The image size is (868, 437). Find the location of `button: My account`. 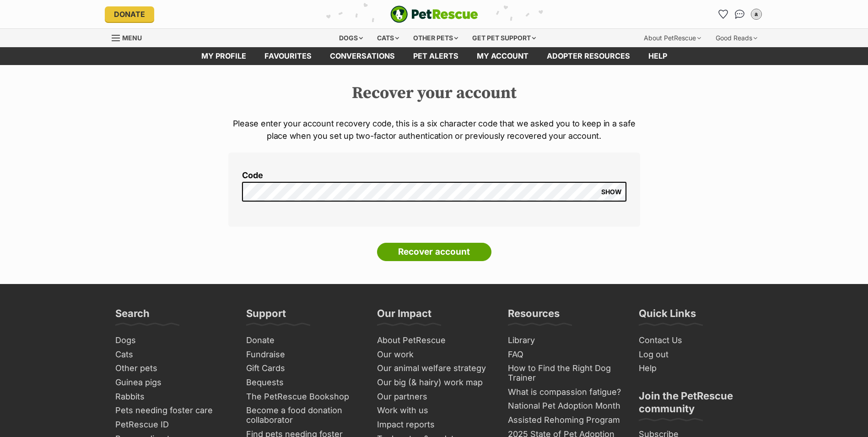

button: My account is located at coordinates (756, 14).